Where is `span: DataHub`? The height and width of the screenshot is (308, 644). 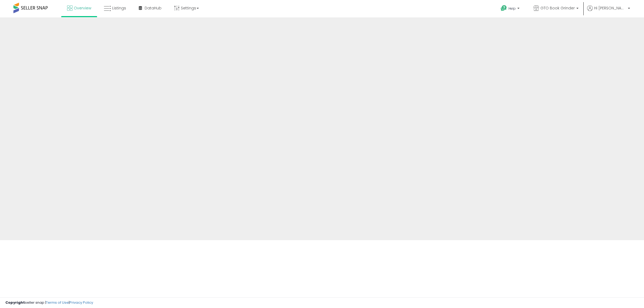
span: DataHub is located at coordinates (153, 8).